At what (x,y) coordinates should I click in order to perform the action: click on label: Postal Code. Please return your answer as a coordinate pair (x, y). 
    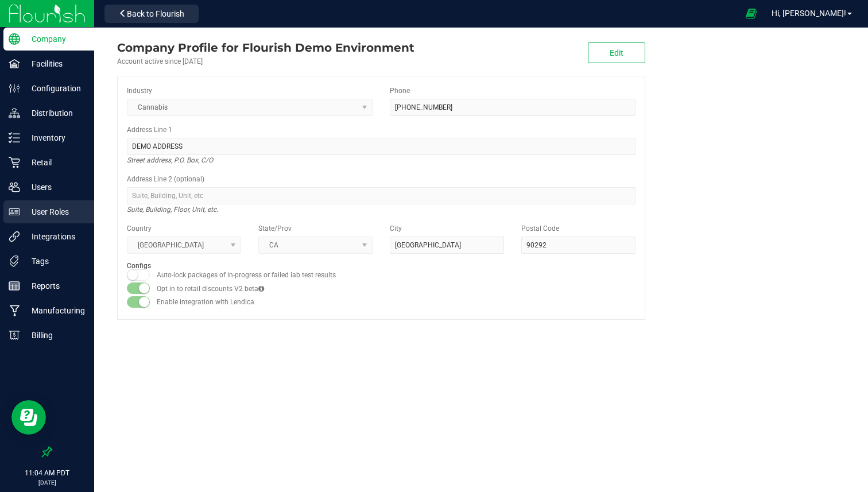
    Looking at the image, I should click on (540, 229).